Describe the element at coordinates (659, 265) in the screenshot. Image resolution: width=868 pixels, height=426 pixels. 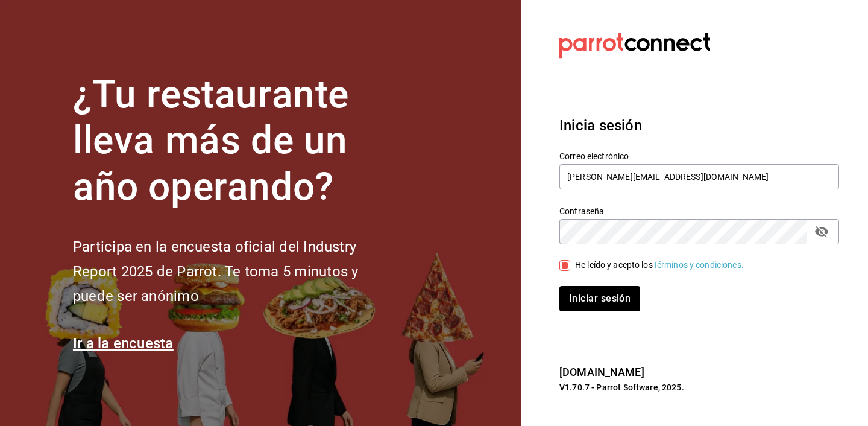
I see `div: He leído y acepto los` at that location.